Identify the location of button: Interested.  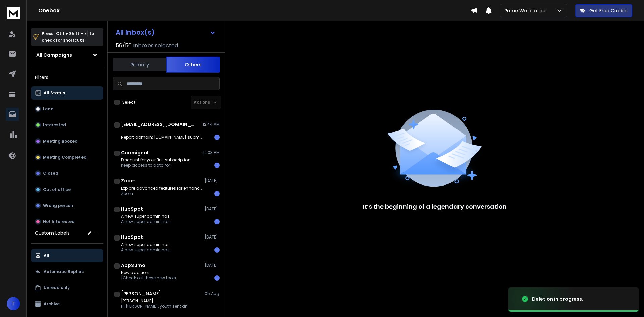
(67, 125).